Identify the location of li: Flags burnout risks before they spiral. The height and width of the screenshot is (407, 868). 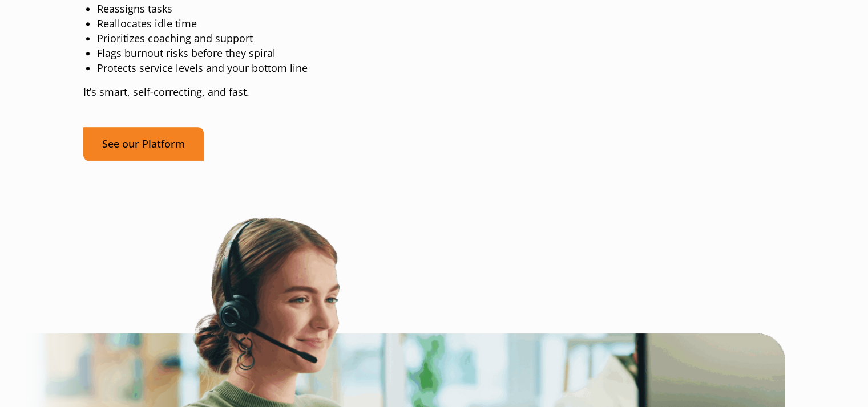
(266, 54).